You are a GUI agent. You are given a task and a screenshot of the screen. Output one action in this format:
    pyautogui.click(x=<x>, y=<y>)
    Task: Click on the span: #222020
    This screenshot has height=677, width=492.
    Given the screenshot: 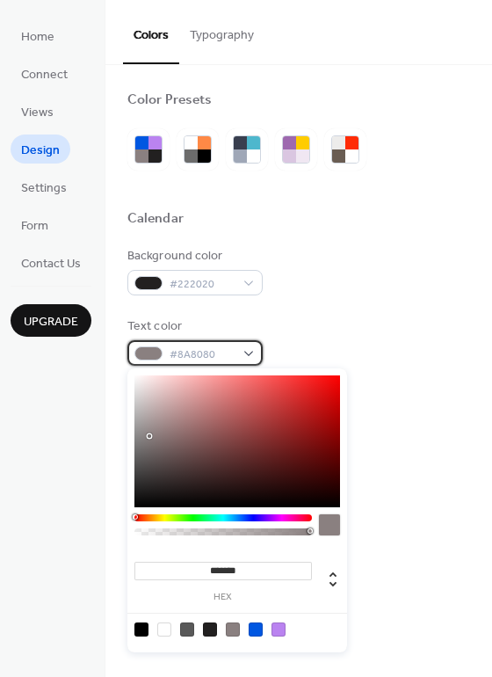 What is the action you would take?
    pyautogui.click(x=202, y=284)
    